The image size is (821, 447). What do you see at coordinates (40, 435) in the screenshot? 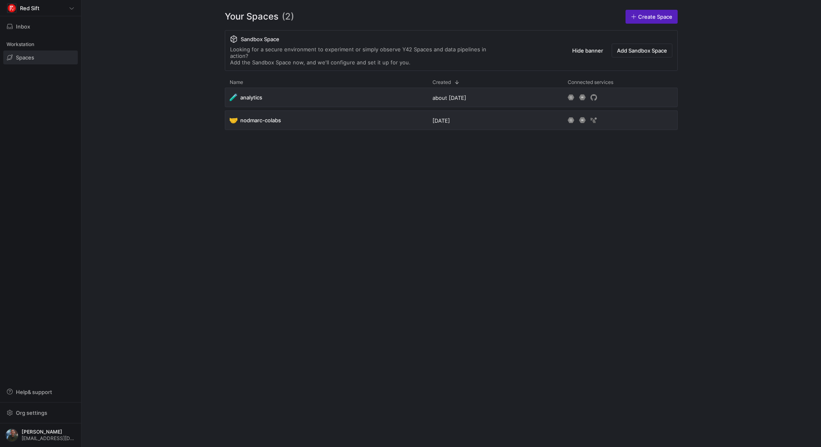
I see `button: https://storage.googleapis.com/y42-prod-data-exchange/images/6IdsliWYEjCj6ExZYNtk9pMT8U8l8YHLguyz...` at bounding box center [40, 435].